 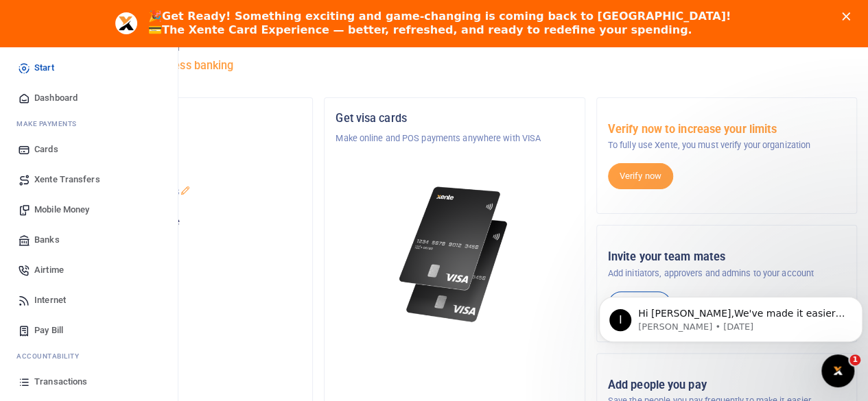 I want to click on span: Pay Bill, so click(x=48, y=331).